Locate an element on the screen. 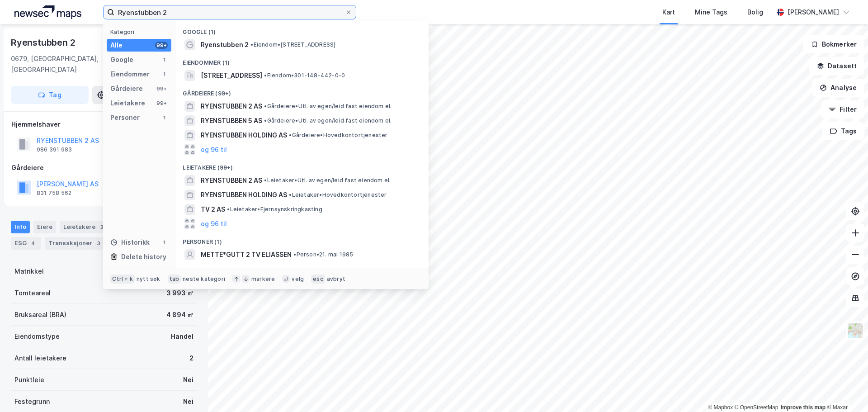  button: Tags is located at coordinates (843, 131).